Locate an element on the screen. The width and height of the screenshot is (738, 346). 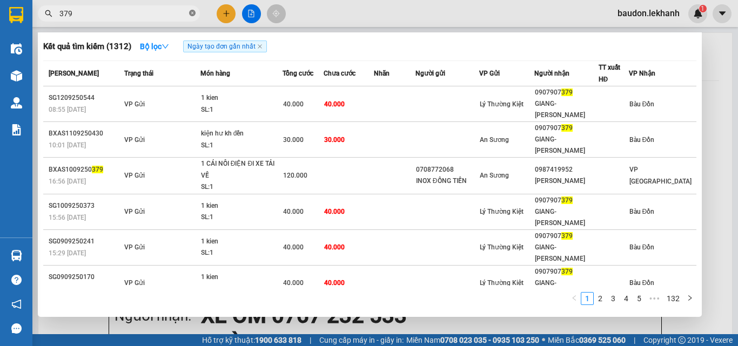
div: 30.000 is located at coordinates (52, 63).